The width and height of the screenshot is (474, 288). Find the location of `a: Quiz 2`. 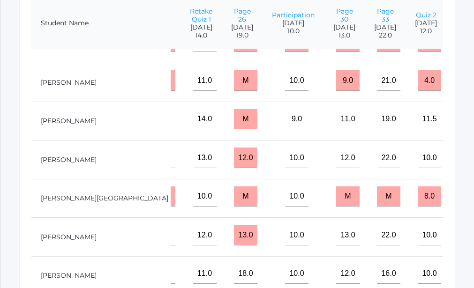

a: Quiz 2 is located at coordinates (426, 15).